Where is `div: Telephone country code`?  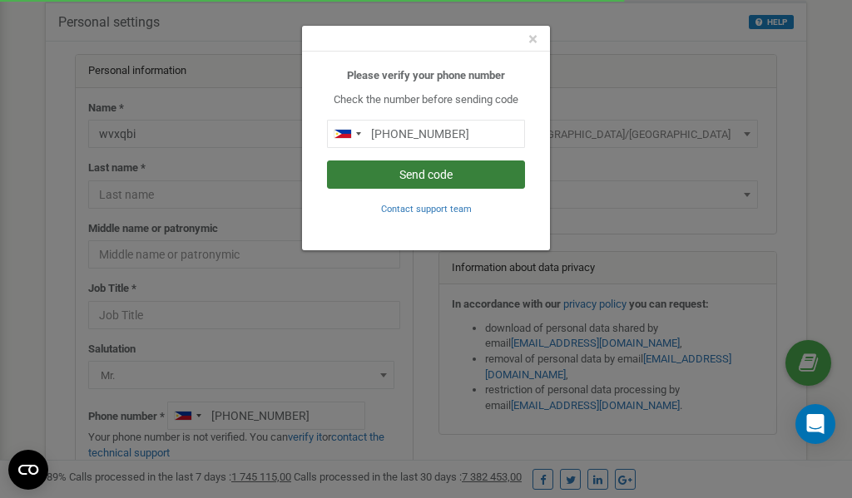
div: Telephone country code is located at coordinates (347, 134).